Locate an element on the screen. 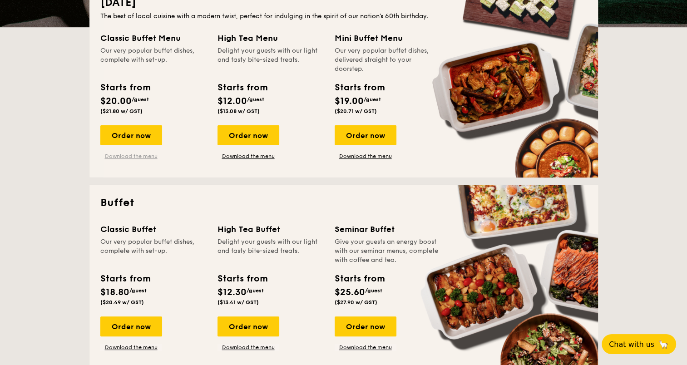 The height and width of the screenshot is (365, 687). span: $19.00 is located at coordinates (349, 101).